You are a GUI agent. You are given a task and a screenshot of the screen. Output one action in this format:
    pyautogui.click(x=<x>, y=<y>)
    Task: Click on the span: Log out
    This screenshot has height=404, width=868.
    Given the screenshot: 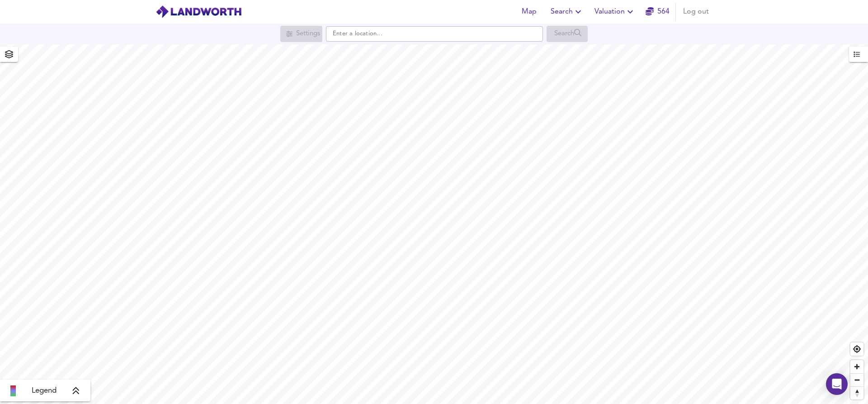 What is the action you would take?
    pyautogui.click(x=696, y=12)
    